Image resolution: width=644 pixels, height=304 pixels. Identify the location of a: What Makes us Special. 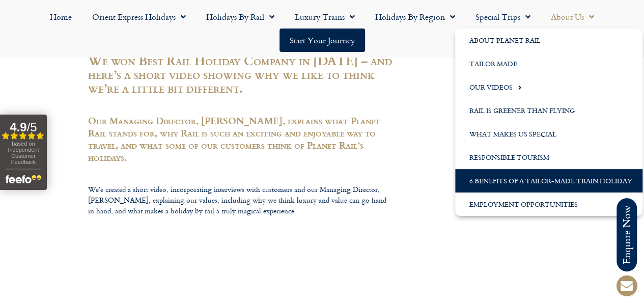
(549, 134).